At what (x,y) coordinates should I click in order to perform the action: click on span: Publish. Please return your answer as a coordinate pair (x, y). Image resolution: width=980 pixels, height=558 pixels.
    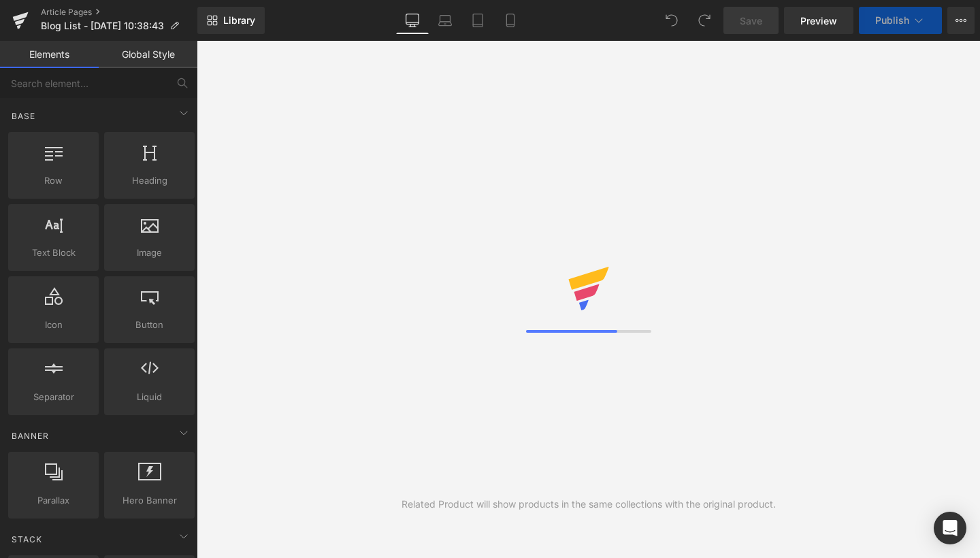
    Looking at the image, I should click on (892, 21).